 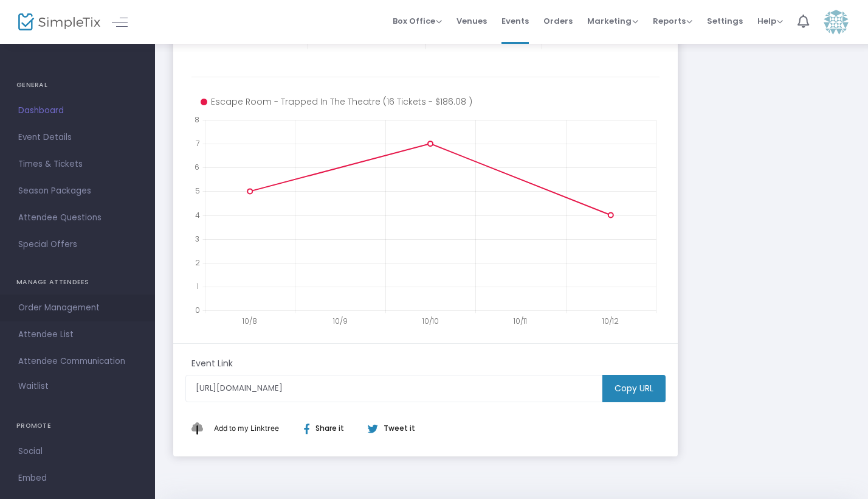 I want to click on span: Add to my Linktree, so click(x=246, y=428).